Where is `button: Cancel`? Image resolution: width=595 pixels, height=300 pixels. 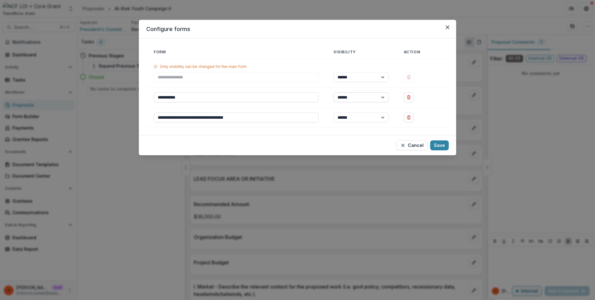
button: Cancel is located at coordinates (412, 145).